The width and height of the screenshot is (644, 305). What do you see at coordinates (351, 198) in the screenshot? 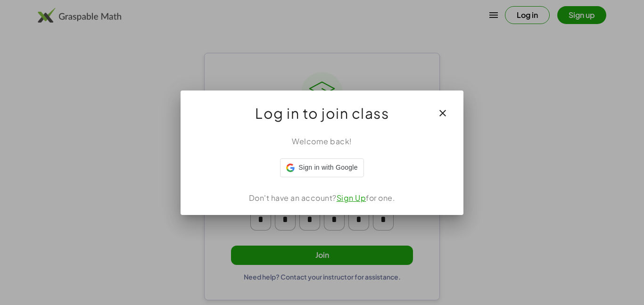
I see `a: Sign Up` at bounding box center [351, 198].